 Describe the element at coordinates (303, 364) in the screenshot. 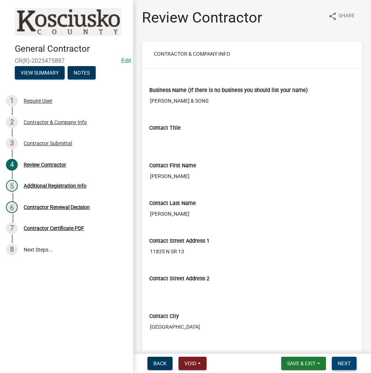

I see `button: Save & Exit` at that location.